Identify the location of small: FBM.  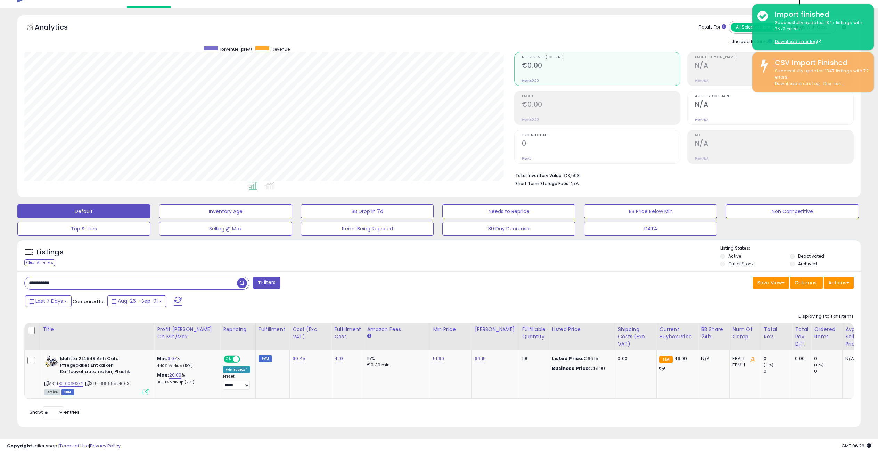
(265, 358).